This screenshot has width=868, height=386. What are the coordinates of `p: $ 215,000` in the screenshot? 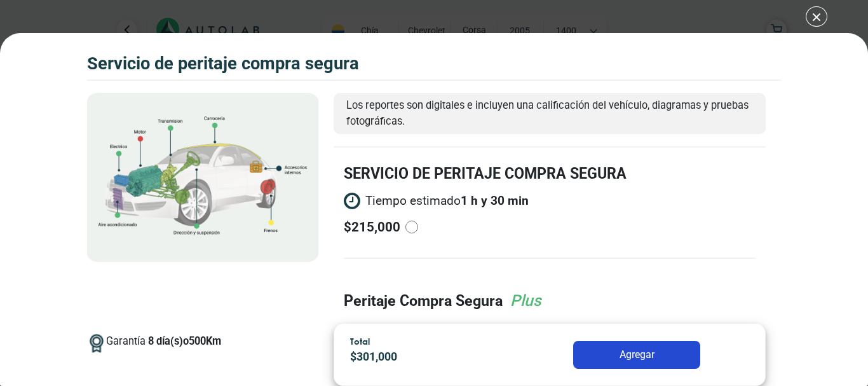 It's located at (372, 227).